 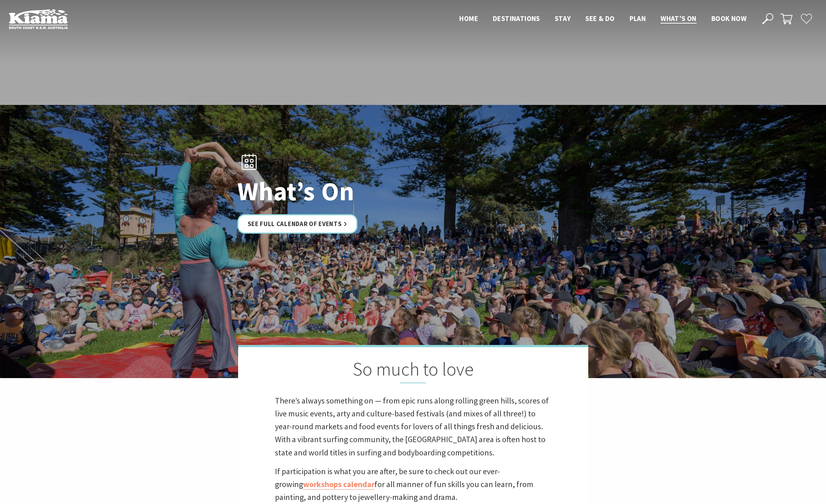 I want to click on span: Plan, so click(x=637, y=19).